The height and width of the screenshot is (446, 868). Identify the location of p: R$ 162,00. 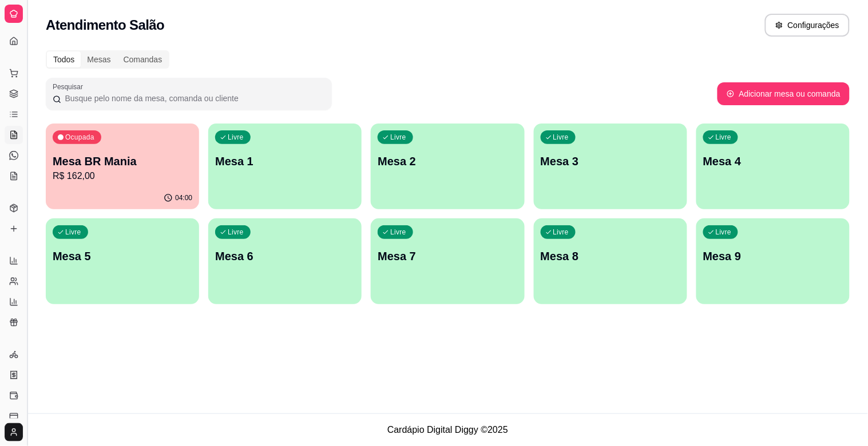
(122, 176).